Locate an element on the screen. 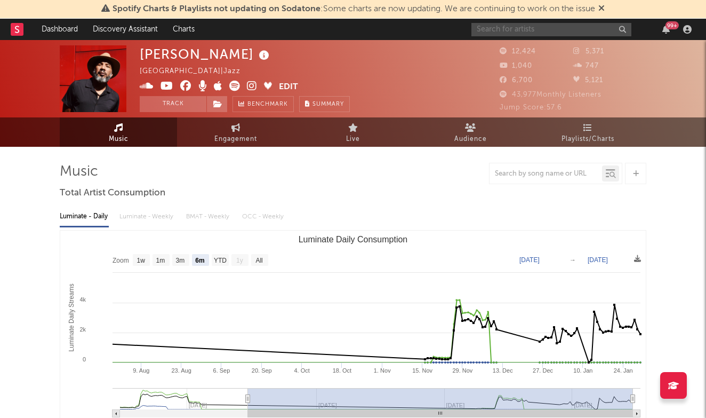 The image size is (706, 418). a: Playlists/Charts is located at coordinates (588, 132).